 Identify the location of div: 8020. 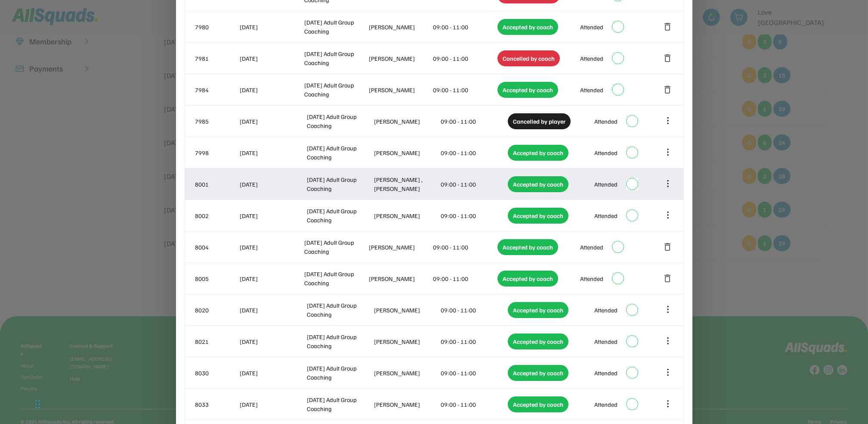
(217, 309).